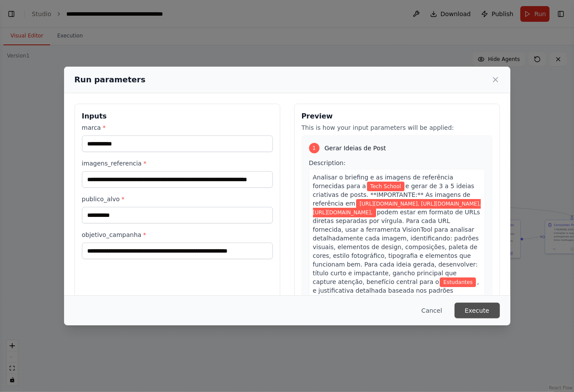 The height and width of the screenshot is (392, 574). What do you see at coordinates (110, 80) in the screenshot?
I see `h2: Run parameters` at bounding box center [110, 80].